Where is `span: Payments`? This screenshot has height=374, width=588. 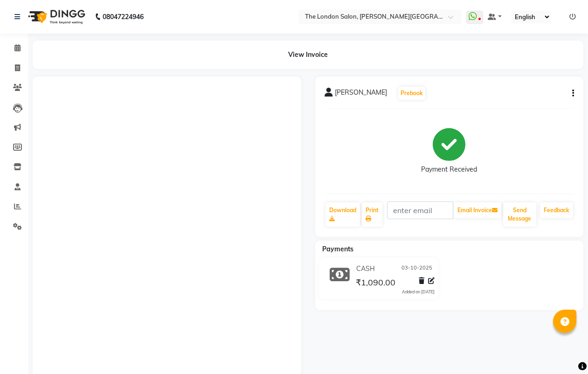
span: Payments is located at coordinates (337, 249).